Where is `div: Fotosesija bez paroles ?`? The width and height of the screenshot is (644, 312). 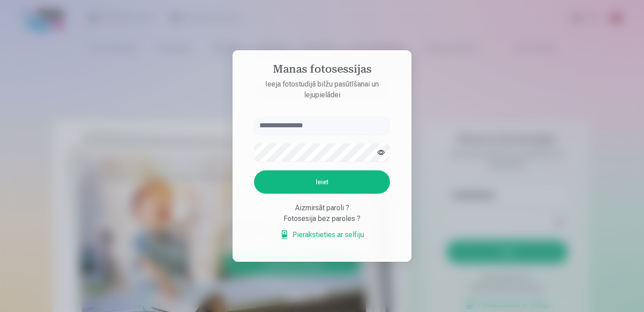 div: Fotosesija bez paroles ? is located at coordinates (322, 218).